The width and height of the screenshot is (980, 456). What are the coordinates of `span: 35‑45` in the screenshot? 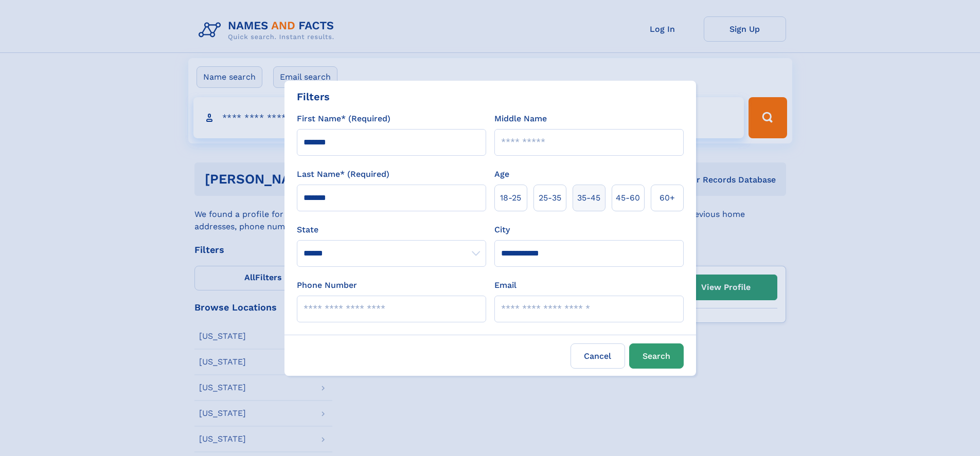 It's located at (588, 198).